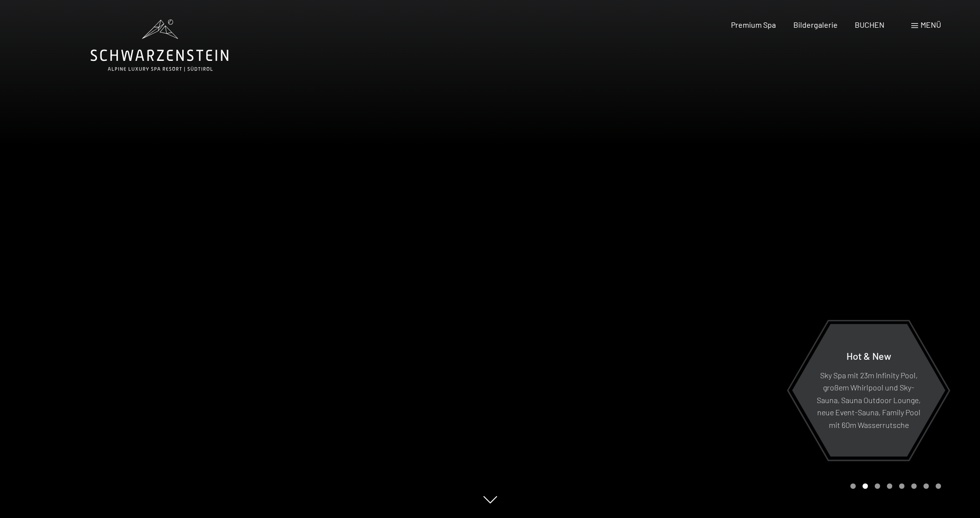 The image size is (980, 518). I want to click on div: Carousel Page 4, so click(890, 486).